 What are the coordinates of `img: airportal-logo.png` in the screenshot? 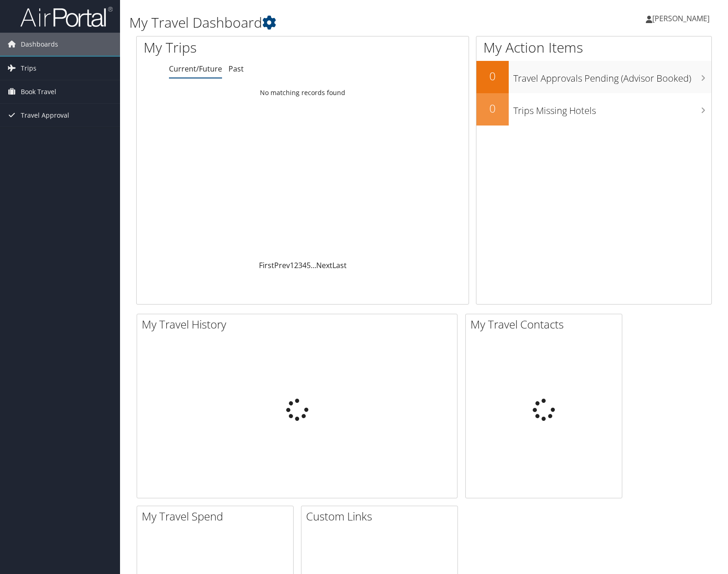 It's located at (66, 16).